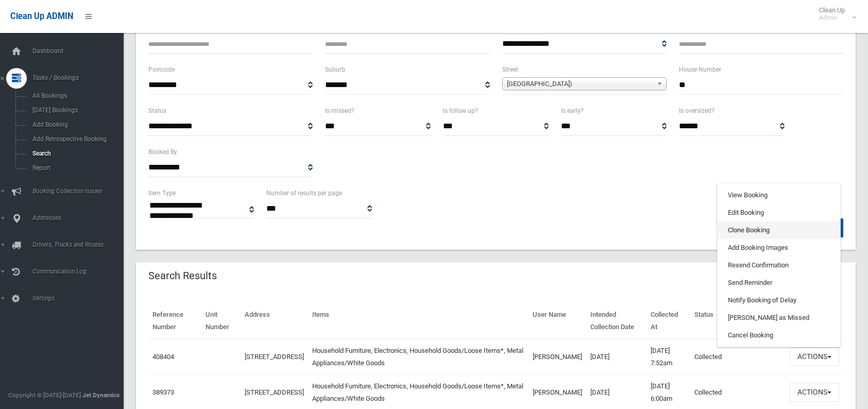 The height and width of the screenshot is (409, 868). I want to click on a: Add Booking Images, so click(779, 248).